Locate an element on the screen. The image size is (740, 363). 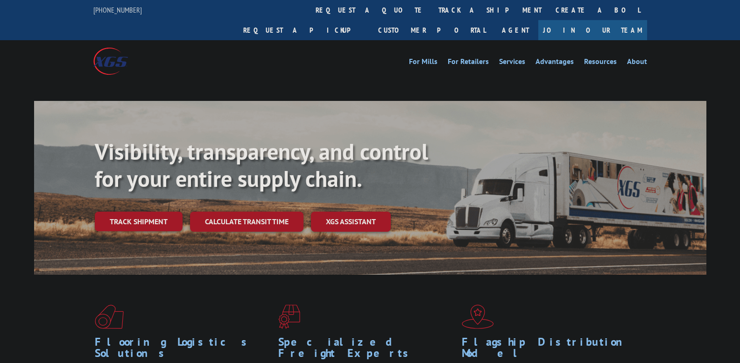
img: xgs-icon-total-supply-chain-intelligence-red is located at coordinates (109, 316).